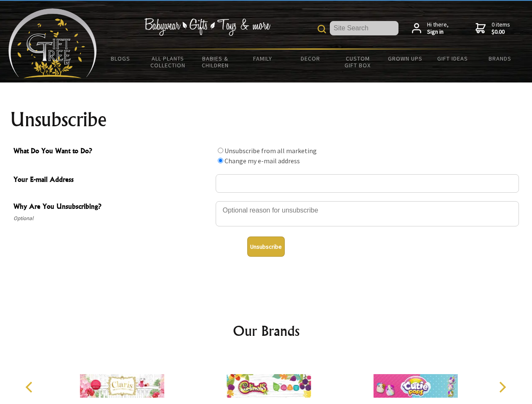 Image resolution: width=532 pixels, height=404 pixels. What do you see at coordinates (502, 387) in the screenshot?
I see `button: Next` at bounding box center [502, 387].